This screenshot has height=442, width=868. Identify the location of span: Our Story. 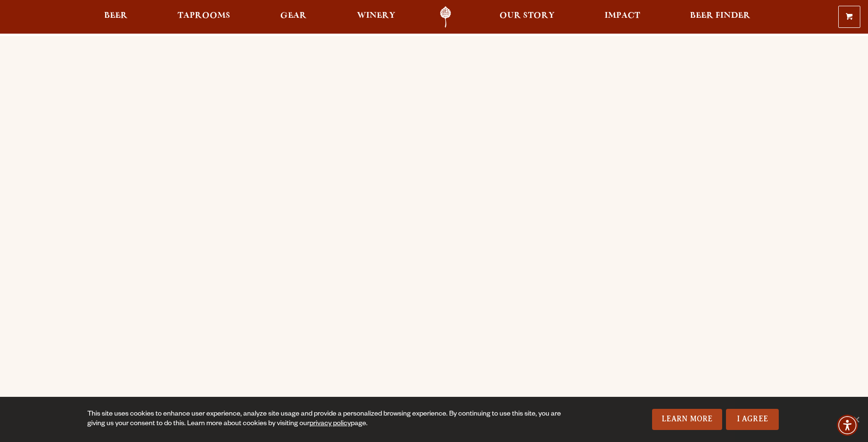
(527, 16).